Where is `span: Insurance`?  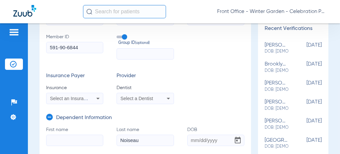 span: Insurance is located at coordinates (75, 88).